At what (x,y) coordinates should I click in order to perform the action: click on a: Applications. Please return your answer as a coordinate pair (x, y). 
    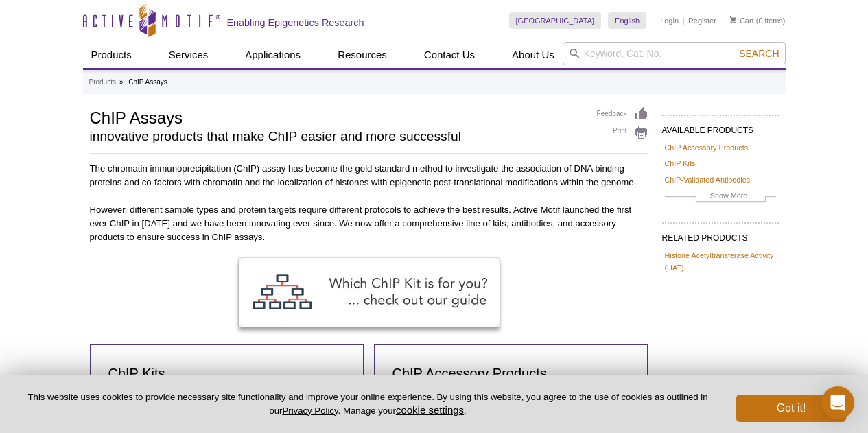
    Looking at the image, I should click on (272, 55).